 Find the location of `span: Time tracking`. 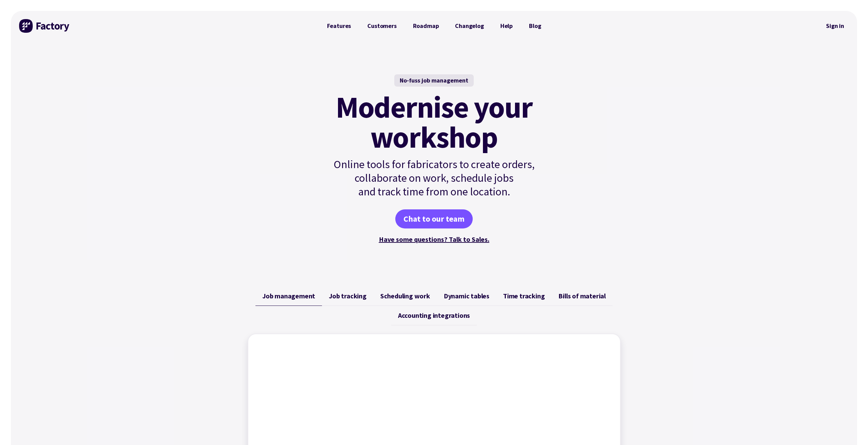

span: Time tracking is located at coordinates (524, 296).